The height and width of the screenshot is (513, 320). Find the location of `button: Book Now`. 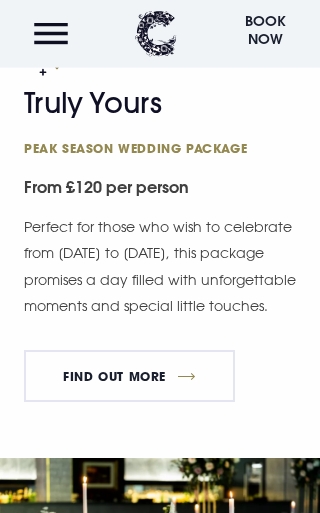

button: Book Now is located at coordinates (265, 34).